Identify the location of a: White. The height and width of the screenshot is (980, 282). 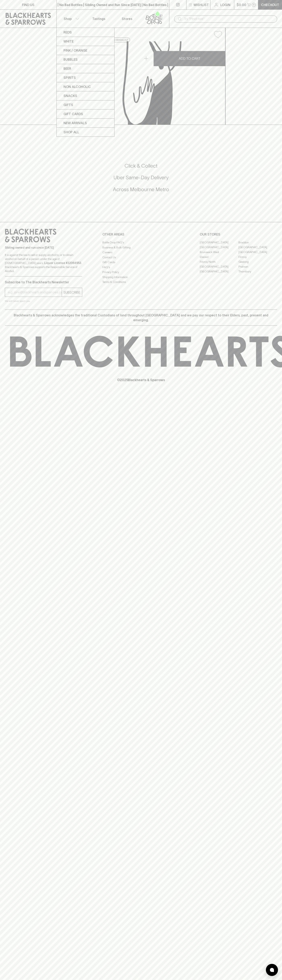
(85, 41).